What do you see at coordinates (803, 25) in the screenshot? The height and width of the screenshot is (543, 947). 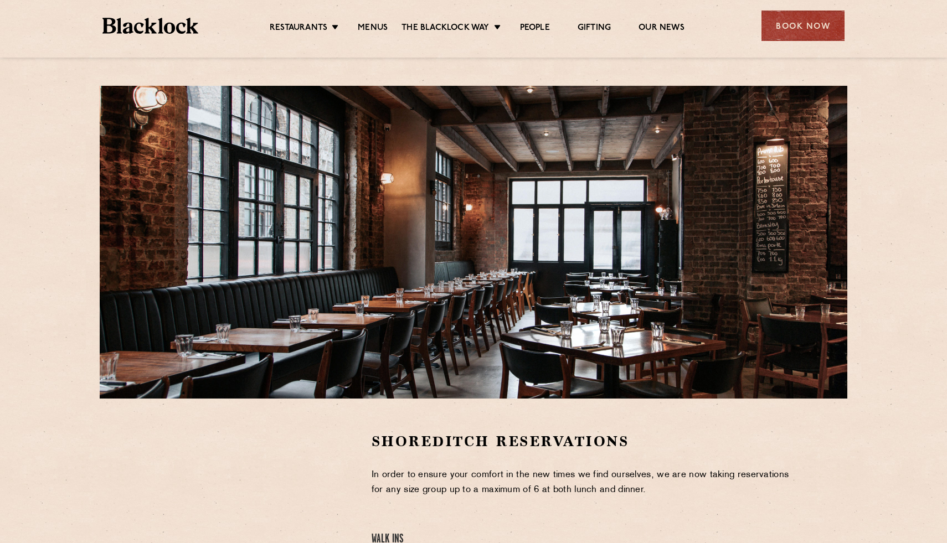 I see `div: Book Now` at bounding box center [803, 25].